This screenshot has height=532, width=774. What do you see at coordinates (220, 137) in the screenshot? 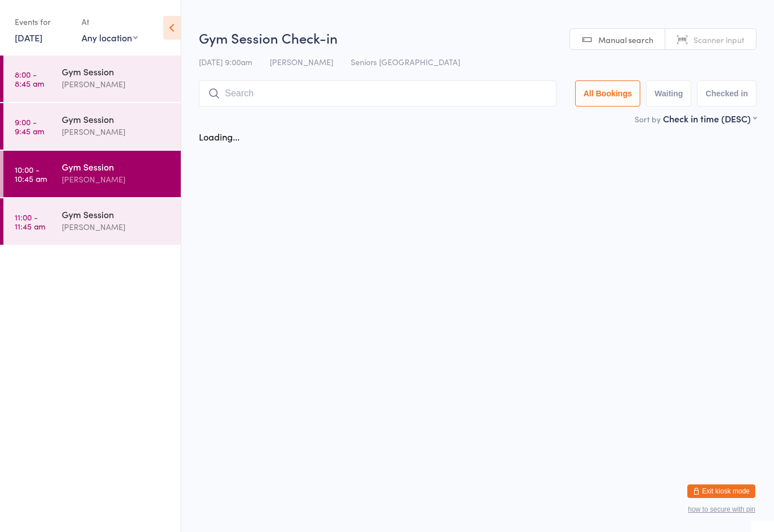
I see `div: Loading...` at bounding box center [220, 137].